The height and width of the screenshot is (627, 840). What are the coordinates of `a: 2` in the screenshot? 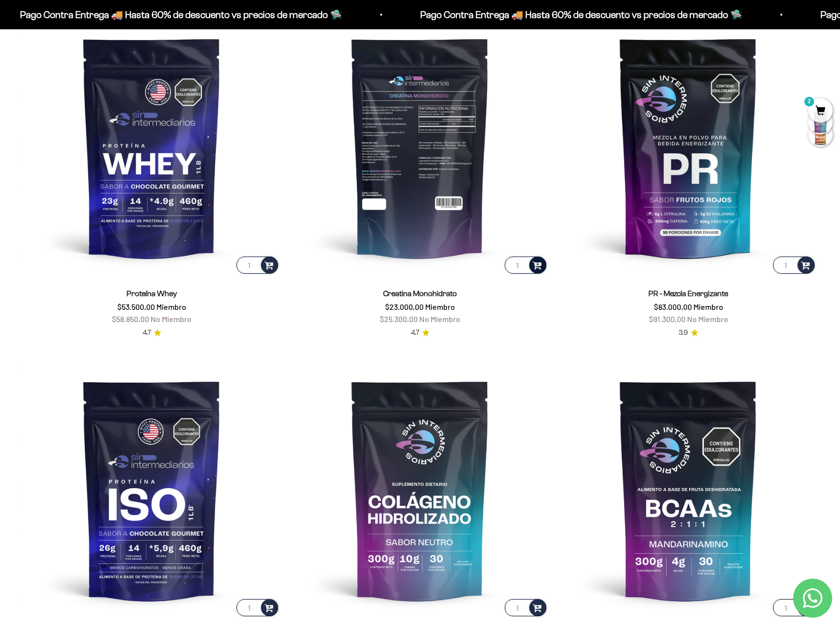 It's located at (820, 111).